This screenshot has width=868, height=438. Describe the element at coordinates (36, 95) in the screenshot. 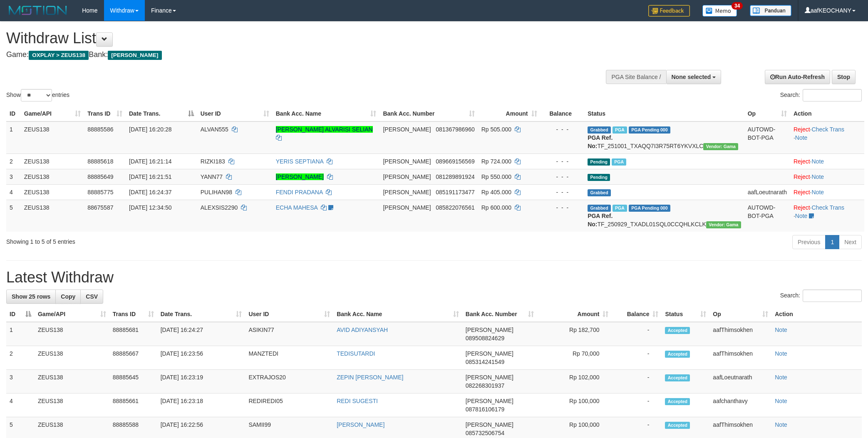

I see `select: Showentries` at that location.